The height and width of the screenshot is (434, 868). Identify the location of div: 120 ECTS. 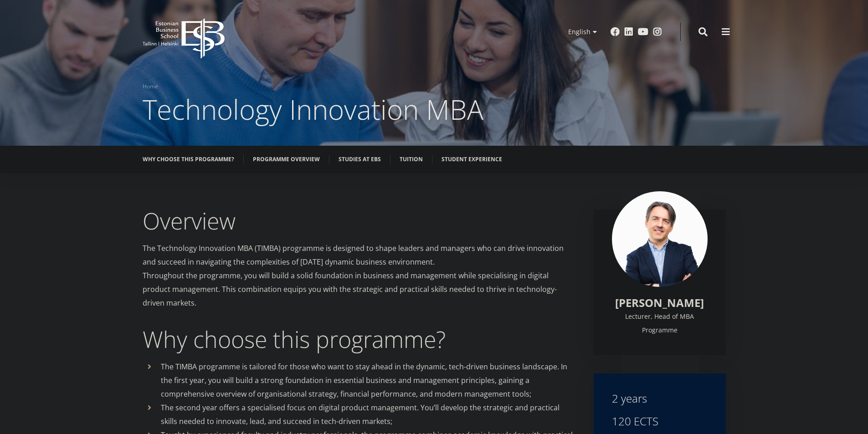
(660, 421).